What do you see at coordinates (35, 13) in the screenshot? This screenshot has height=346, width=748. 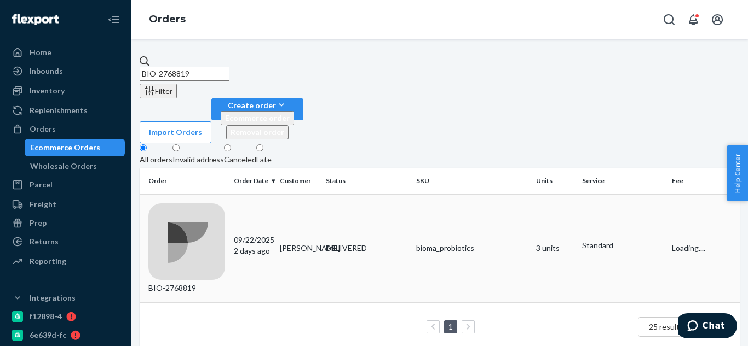 I see `span: Chat` at bounding box center [35, 13].